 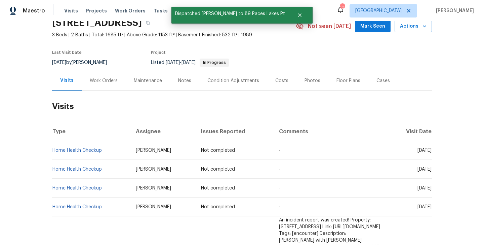 I want to click on span: Mark Seen, so click(x=373, y=26).